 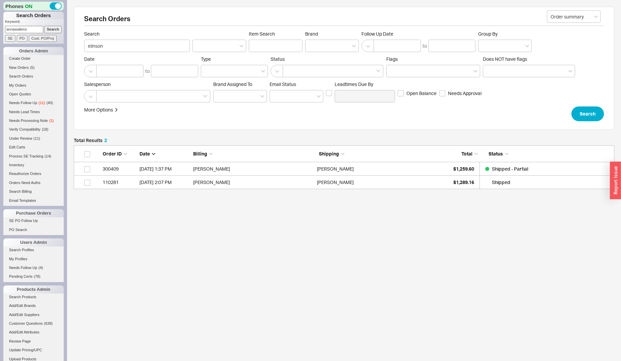 What do you see at coordinates (464, 168) in the screenshot?
I see `span: $1,259.60` at bounding box center [464, 168].